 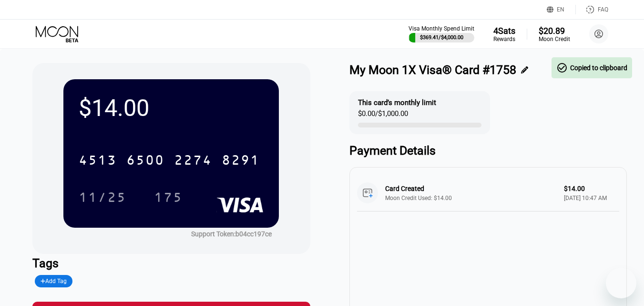 I want to click on div: 6500, so click(x=145, y=161).